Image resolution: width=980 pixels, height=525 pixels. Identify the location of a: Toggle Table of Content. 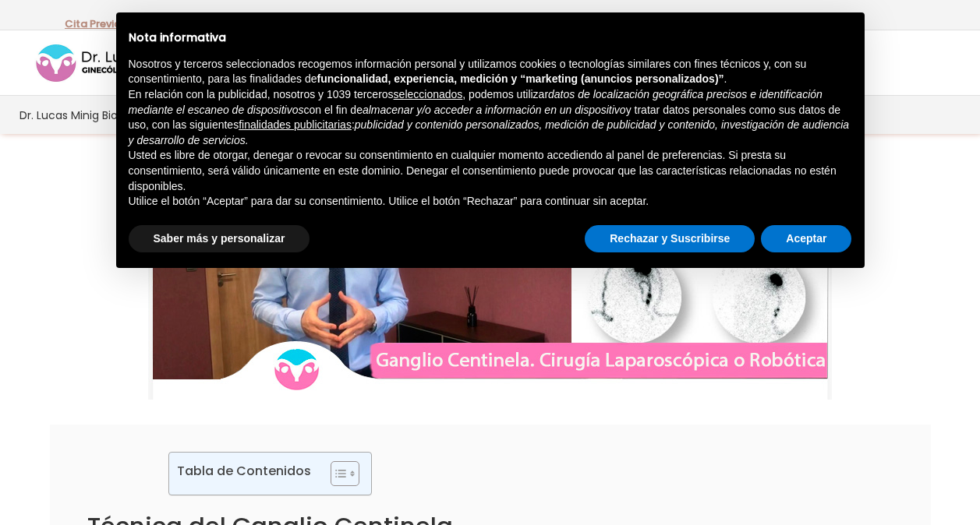
(337, 474).